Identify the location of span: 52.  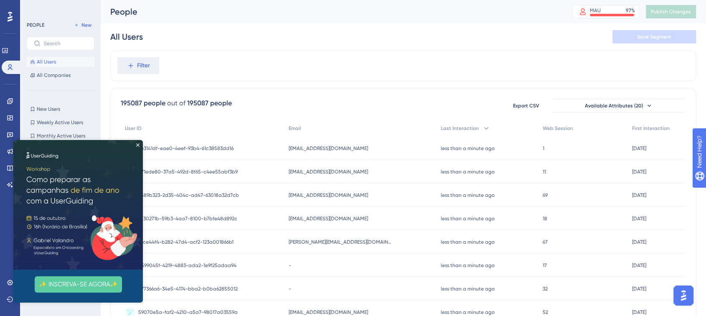
(545, 312).